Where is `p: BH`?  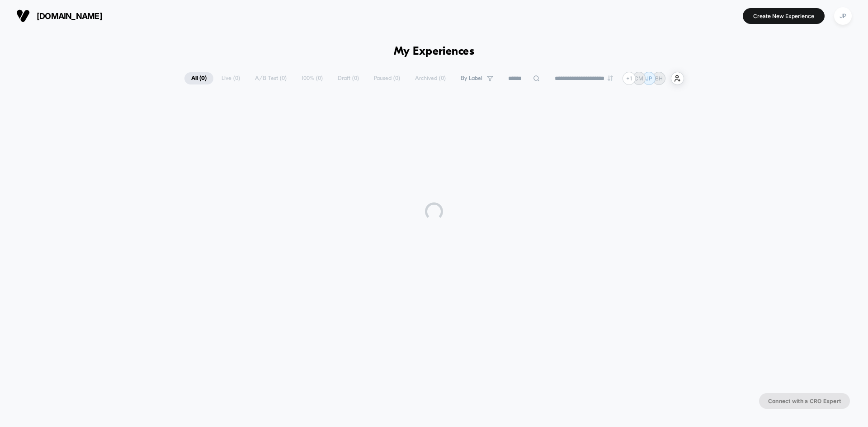 p: BH is located at coordinates (659, 78).